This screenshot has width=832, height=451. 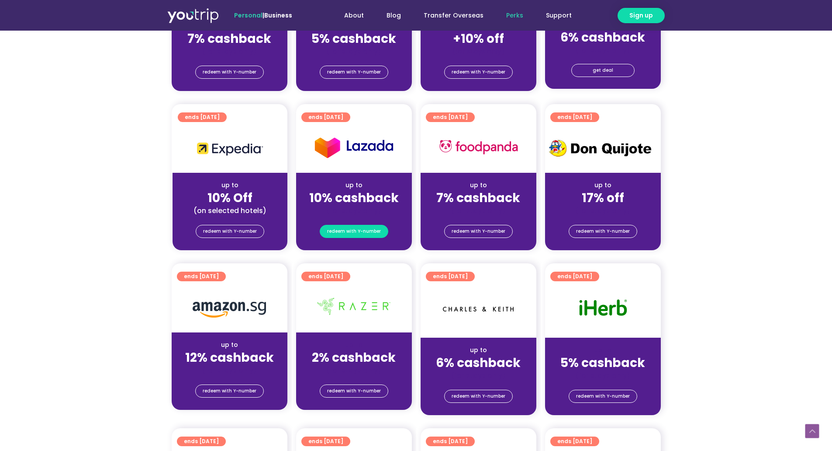 What do you see at coordinates (642, 15) in the screenshot?
I see `span: Sign up` at bounding box center [642, 15].